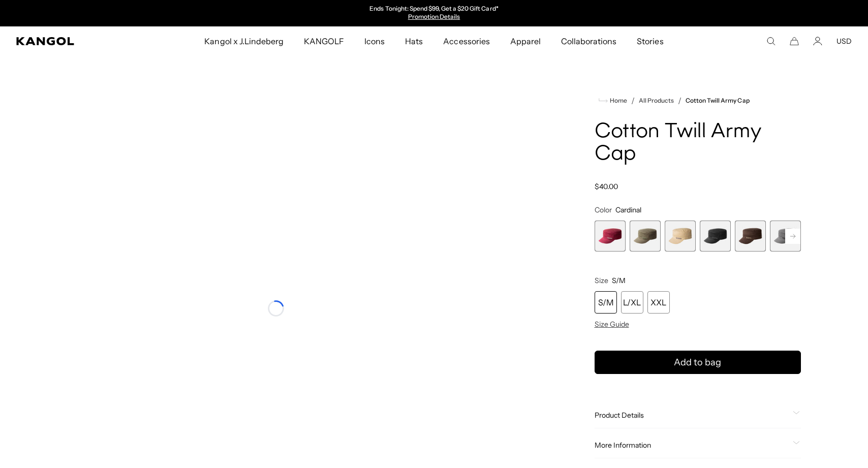 This screenshot has height=468, width=868. Describe the element at coordinates (434, 13) in the screenshot. I see `div: Announcement` at that location.